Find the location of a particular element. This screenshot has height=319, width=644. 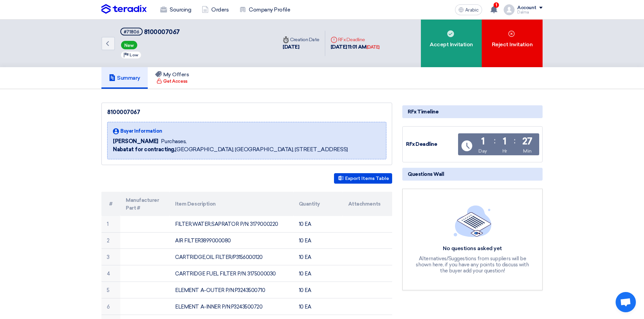

font: Arabic is located at coordinates (472, 10).